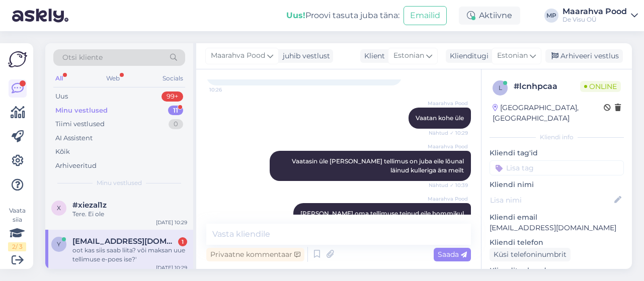  I want to click on div: Socials, so click(173, 78).